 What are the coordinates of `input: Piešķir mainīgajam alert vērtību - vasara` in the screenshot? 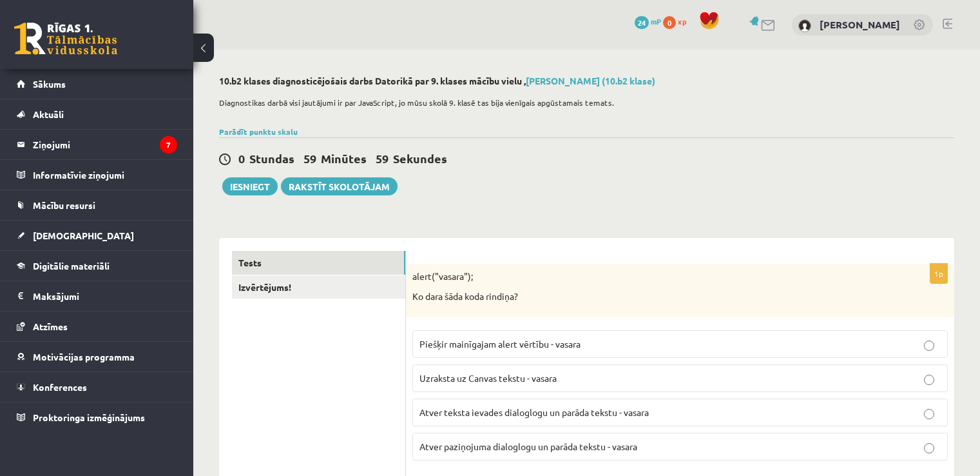 It's located at (929, 345).